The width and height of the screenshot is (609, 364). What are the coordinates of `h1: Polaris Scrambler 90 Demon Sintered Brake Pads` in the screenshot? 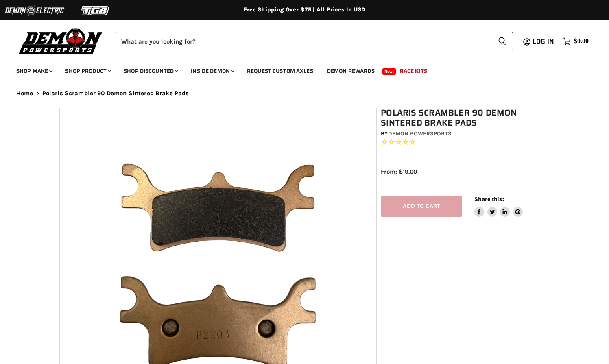 It's located at (467, 118).